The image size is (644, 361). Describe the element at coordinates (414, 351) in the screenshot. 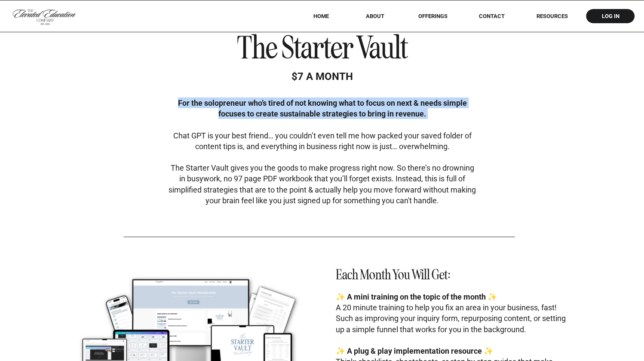

I see `b: ✨ A plug & play implementation resource ✨` at that location.